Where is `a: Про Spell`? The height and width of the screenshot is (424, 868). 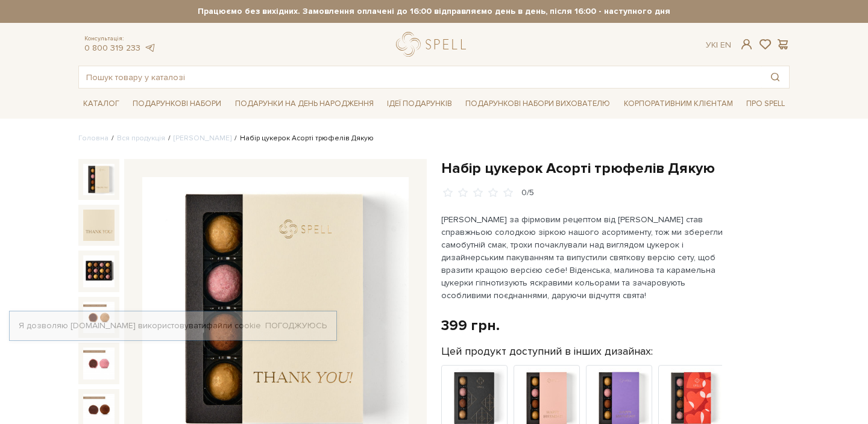
a: Про Spell is located at coordinates (765, 103).